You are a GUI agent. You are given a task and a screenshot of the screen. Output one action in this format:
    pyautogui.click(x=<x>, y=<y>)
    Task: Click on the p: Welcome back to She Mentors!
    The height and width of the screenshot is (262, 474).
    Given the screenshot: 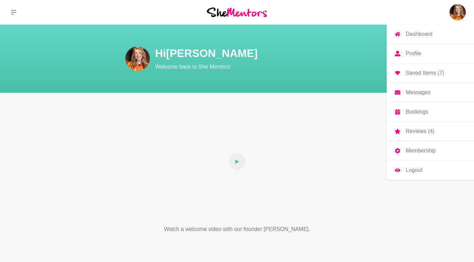 What is the action you would take?
    pyautogui.click(x=278, y=67)
    